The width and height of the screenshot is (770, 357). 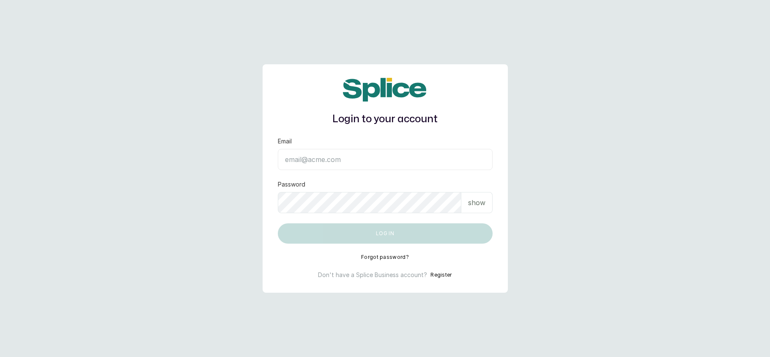 I want to click on label: Email, so click(x=285, y=141).